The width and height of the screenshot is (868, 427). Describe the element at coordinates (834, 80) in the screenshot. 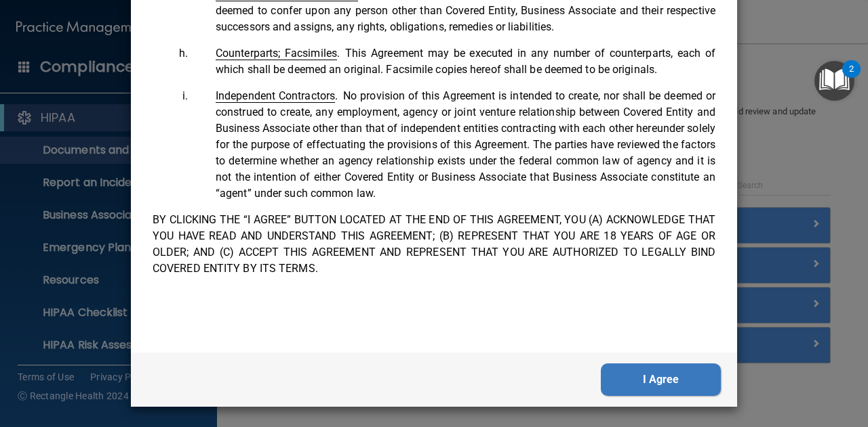

I see `button: Open Resource Center, 2 new notifications` at that location.